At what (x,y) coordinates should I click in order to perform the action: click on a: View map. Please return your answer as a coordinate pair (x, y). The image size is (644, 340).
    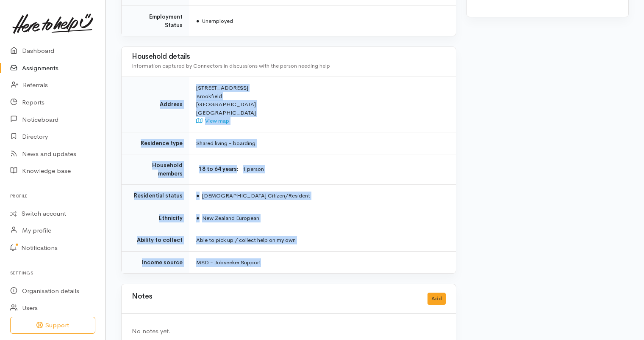
    Looking at the image, I should click on (212, 121).